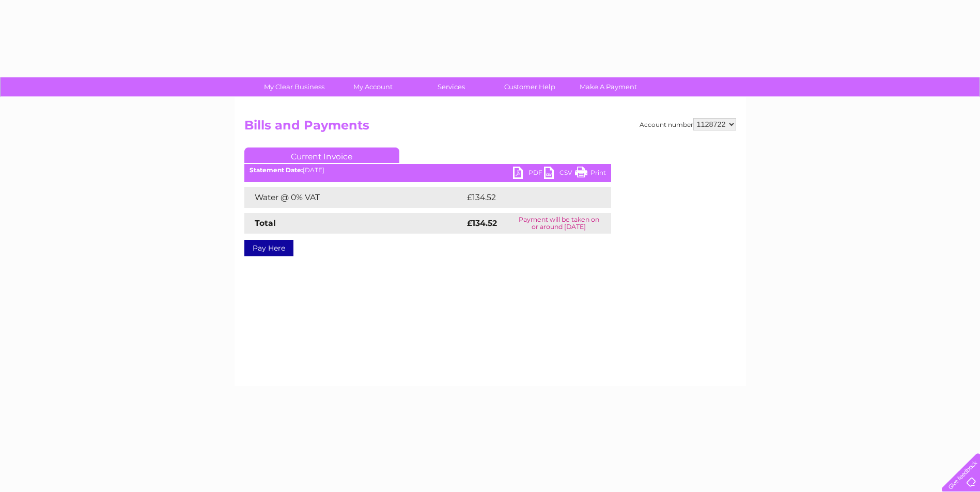  I want to click on strong: £134.52, so click(482, 223).